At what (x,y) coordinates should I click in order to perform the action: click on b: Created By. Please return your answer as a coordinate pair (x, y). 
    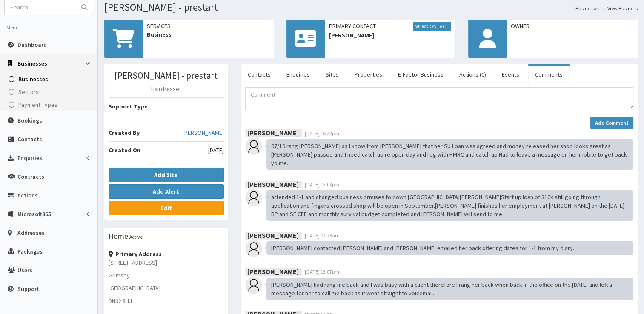
    Looking at the image, I should click on (124, 133).